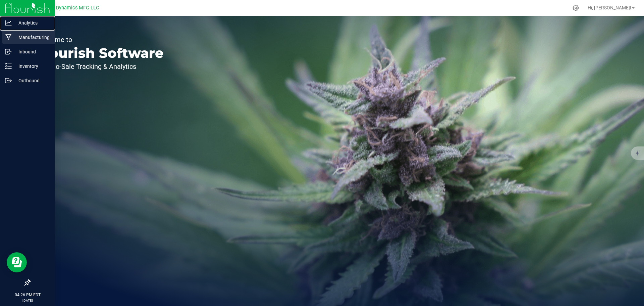 The width and height of the screenshot is (644, 306). What do you see at coordinates (100, 66) in the screenshot?
I see `p: Seed-to-Sale Tracking & Analytics` at bounding box center [100, 66].